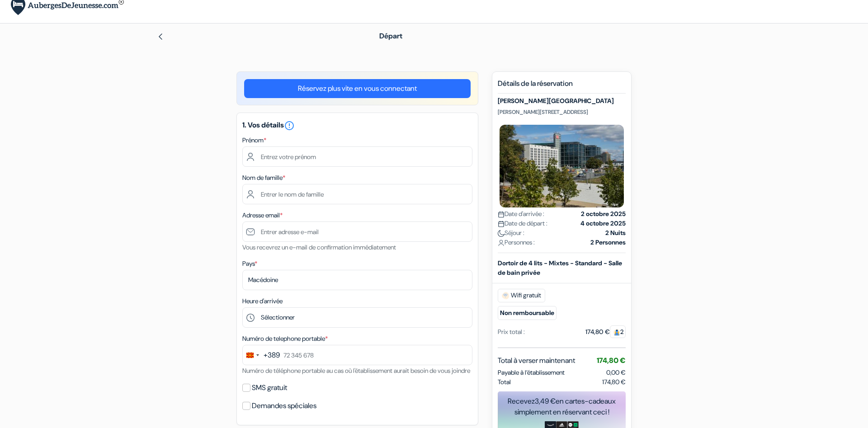 This screenshot has width=868, height=428. Describe the element at coordinates (521, 214) in the screenshot. I see `span: Date d'arrivée :` at that location.